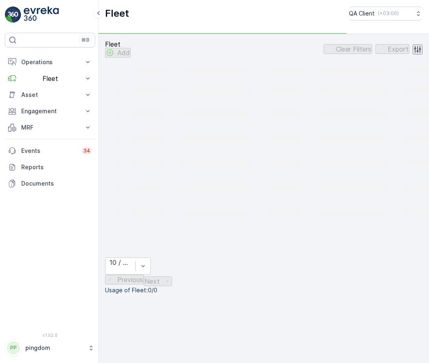 The image size is (429, 363). Describe the element at coordinates (50, 151) in the screenshot. I see `a: Events34` at that location.